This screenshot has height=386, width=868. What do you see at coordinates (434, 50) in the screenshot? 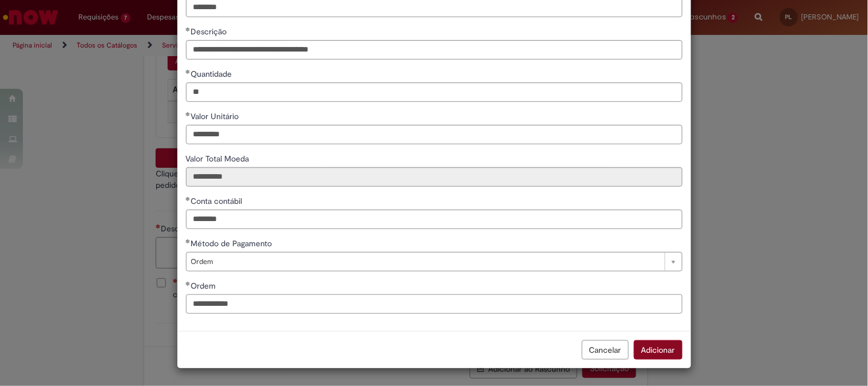
I see `input: Descrição` at bounding box center [434, 50].